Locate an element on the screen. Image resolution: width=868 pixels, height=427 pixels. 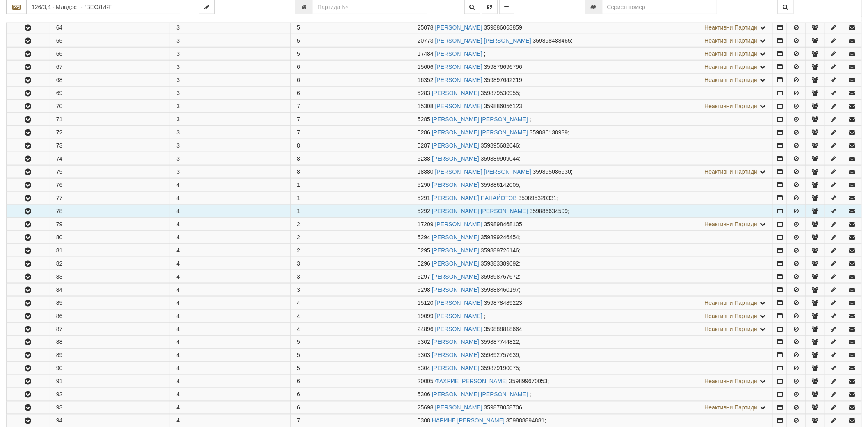
span: 359895682646 is located at coordinates (499, 145).